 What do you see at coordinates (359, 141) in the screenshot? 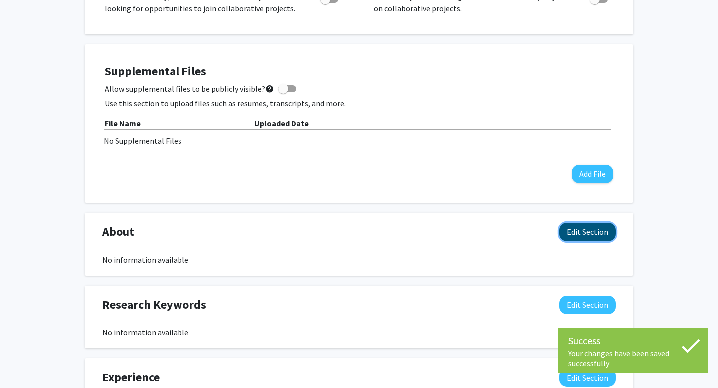
I see `div: No Supplemental Files` at bounding box center [359, 141].